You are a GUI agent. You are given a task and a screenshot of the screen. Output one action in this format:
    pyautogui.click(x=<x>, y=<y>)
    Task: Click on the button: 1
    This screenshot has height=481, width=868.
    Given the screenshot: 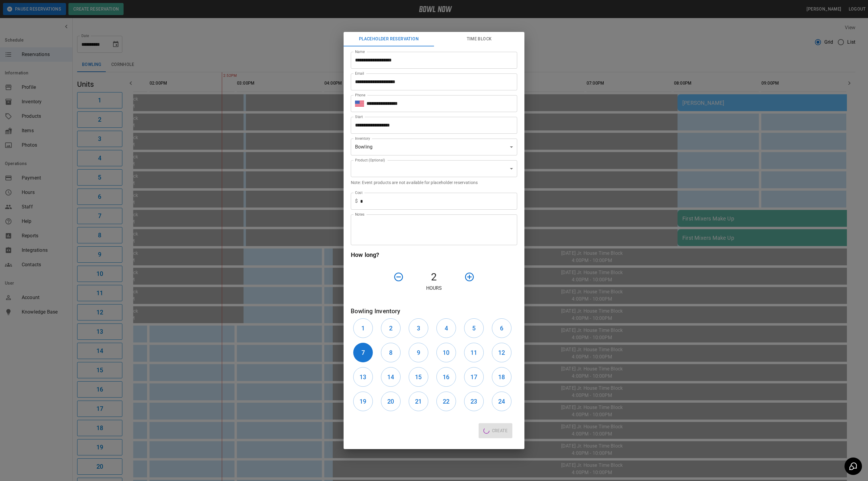 What is the action you would take?
    pyautogui.click(x=363, y=328)
    